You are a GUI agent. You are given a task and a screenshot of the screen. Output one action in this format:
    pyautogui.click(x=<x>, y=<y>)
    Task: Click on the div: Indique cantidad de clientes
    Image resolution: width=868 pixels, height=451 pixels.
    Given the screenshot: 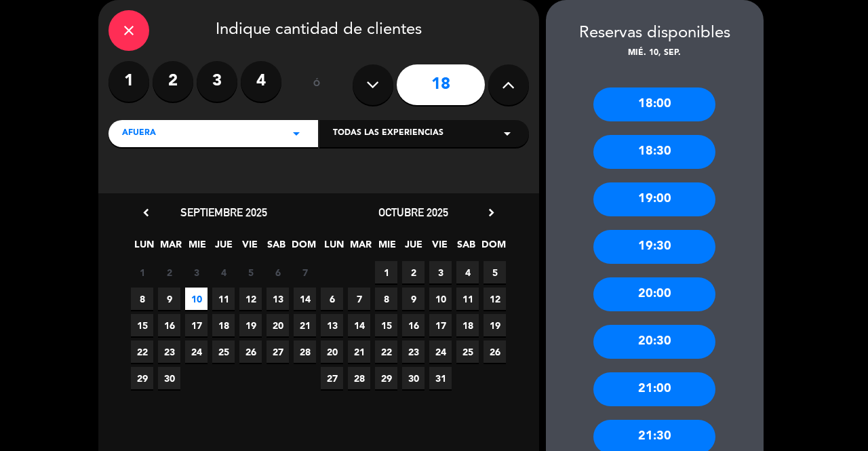 What is the action you would take?
    pyautogui.click(x=319, y=31)
    